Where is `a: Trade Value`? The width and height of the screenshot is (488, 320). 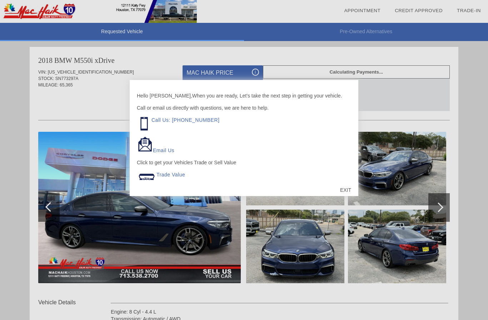
a: Trade Value is located at coordinates (171, 175).